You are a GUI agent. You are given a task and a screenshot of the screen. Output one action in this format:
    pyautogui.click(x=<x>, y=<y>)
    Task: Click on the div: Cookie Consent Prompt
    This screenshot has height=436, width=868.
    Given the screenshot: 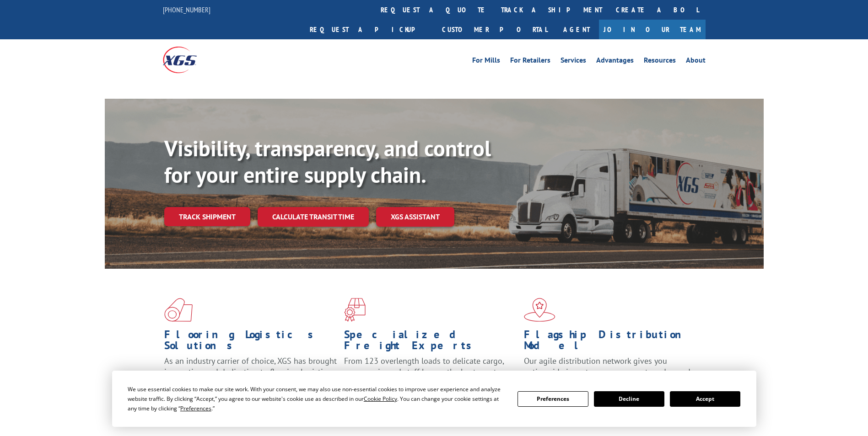 What is the action you would take?
    pyautogui.click(x=434, y=398)
    